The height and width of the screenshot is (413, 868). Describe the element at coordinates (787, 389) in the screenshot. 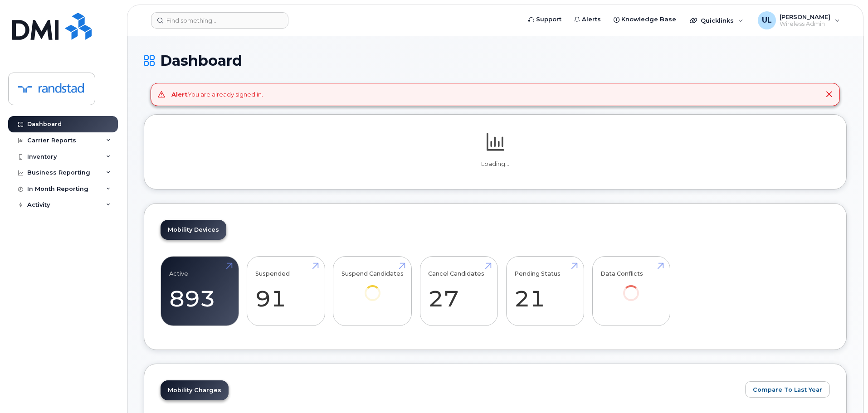

I see `button: Compare To Last Year` at that location.